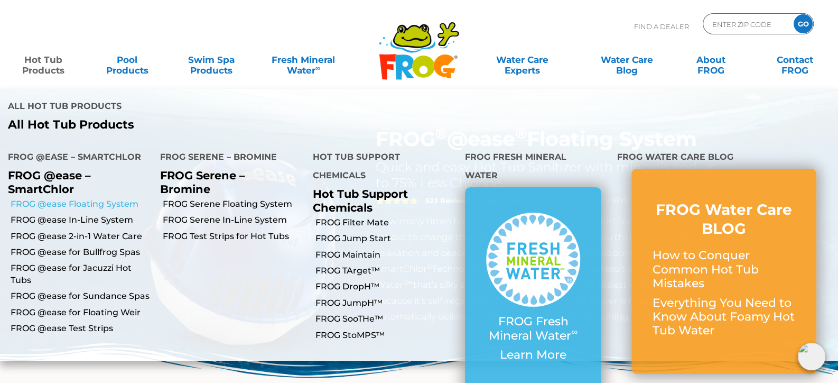  Describe the element at coordinates (522, 60) in the screenshot. I see `a: Water CareExperts` at that location.